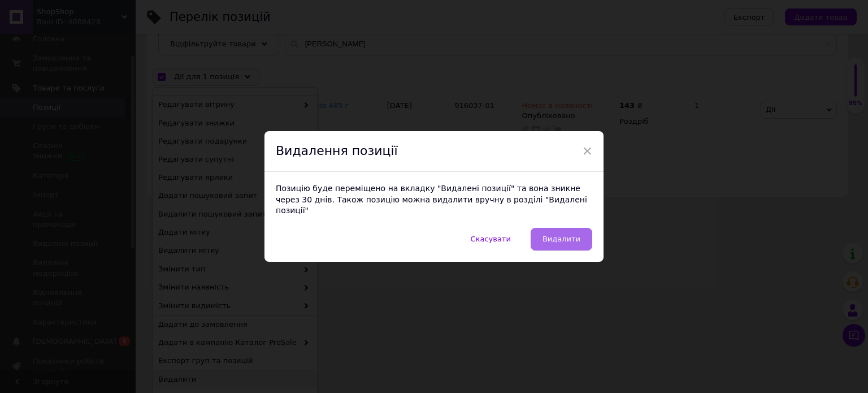 This screenshot has height=393, width=868. Describe the element at coordinates (490, 238) in the screenshot. I see `span: Скасувати` at that location.